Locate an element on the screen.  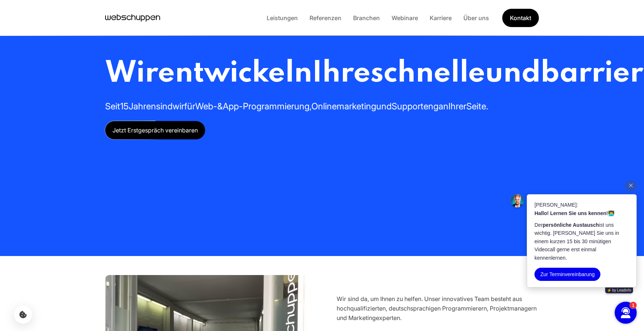
span: Seit is located at coordinates (113, 107).